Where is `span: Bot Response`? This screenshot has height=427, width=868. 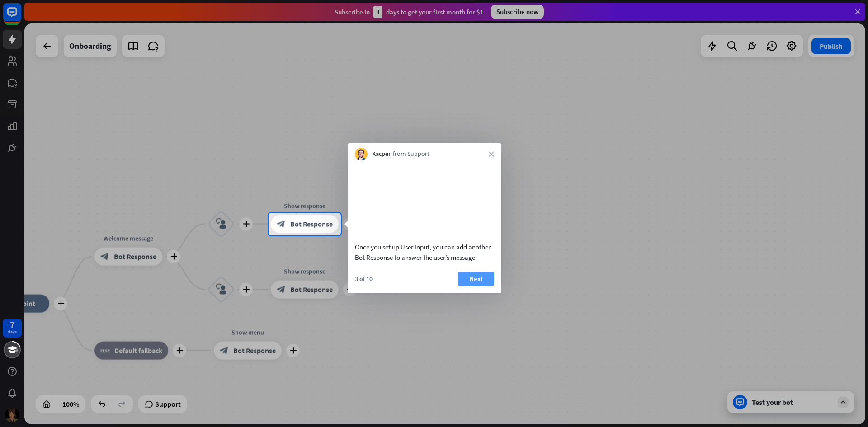 span: Bot Response is located at coordinates (312, 224).